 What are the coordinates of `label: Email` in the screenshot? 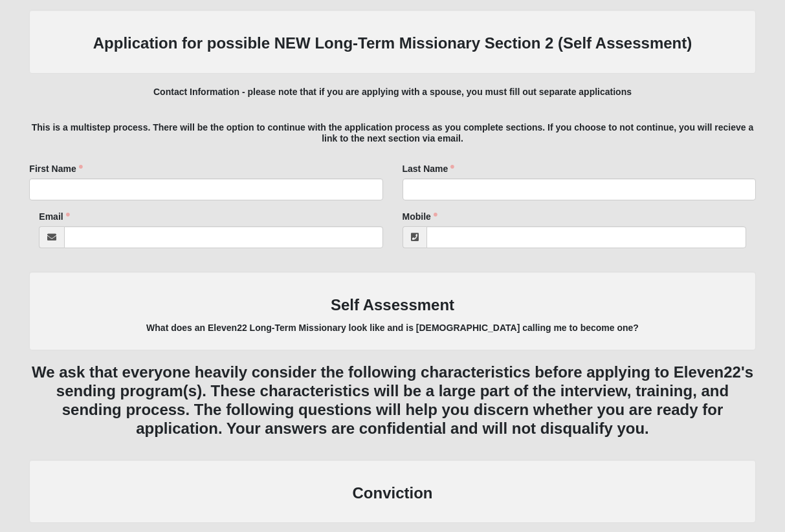 It's located at (54, 217).